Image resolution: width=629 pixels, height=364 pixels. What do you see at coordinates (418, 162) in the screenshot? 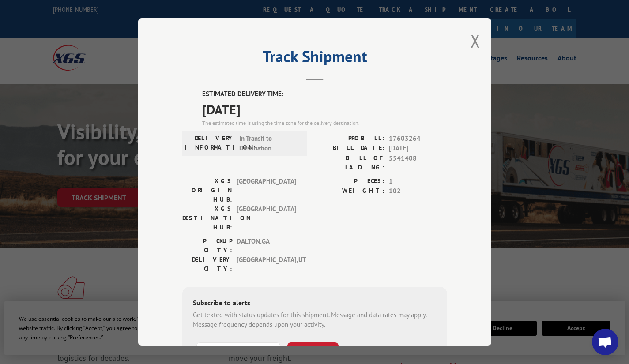
I see `span: 5541408` at bounding box center [418, 162].